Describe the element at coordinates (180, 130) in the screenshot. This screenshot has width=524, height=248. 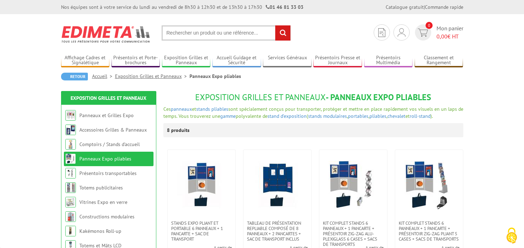
I see `p: 8 produits` at that location.